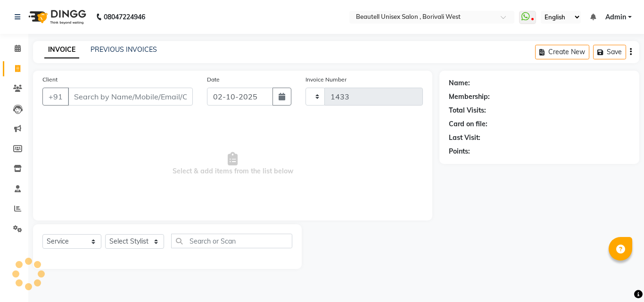  I want to click on b: 08047224946, so click(125, 17).